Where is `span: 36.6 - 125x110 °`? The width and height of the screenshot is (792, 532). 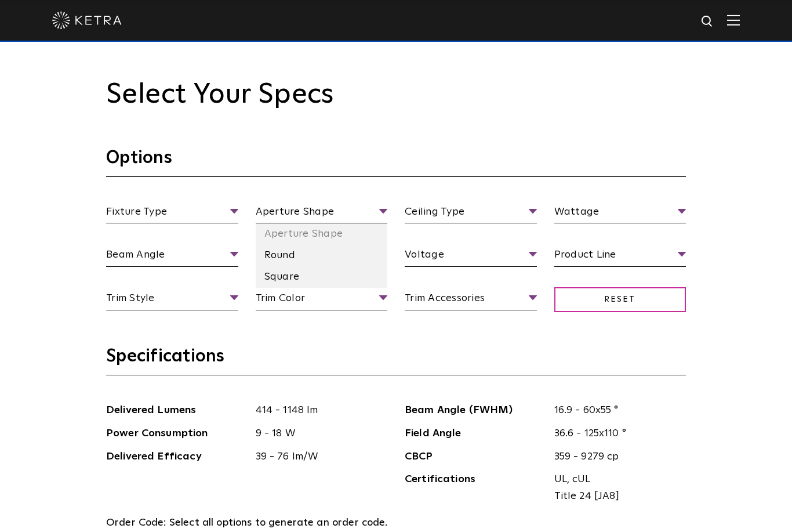 span: 36.6 - 125x110 ° is located at coordinates (616, 433).